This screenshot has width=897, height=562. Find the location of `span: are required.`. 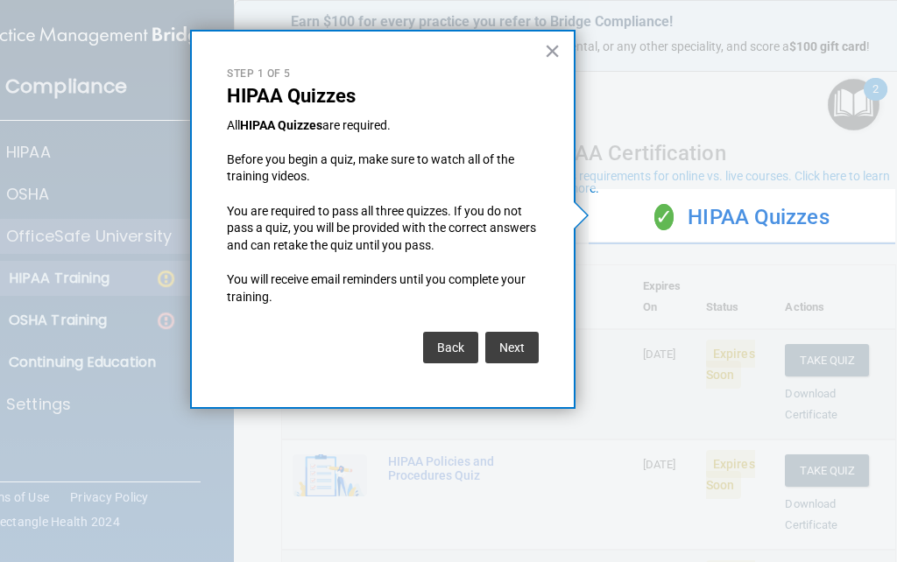

span: are required. is located at coordinates (357, 125).